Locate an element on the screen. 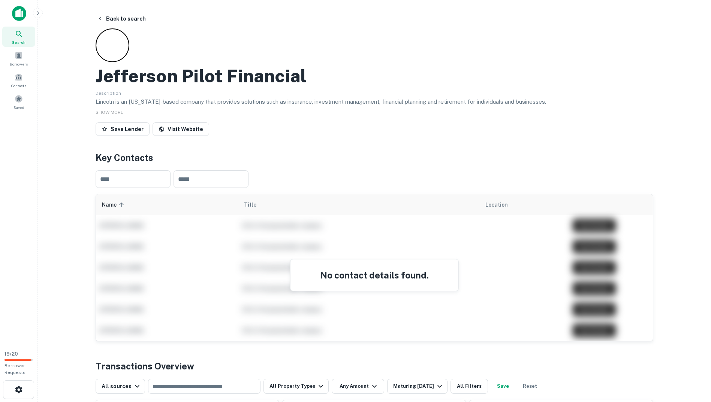 The image size is (711, 402). span: Saved is located at coordinates (19, 108).